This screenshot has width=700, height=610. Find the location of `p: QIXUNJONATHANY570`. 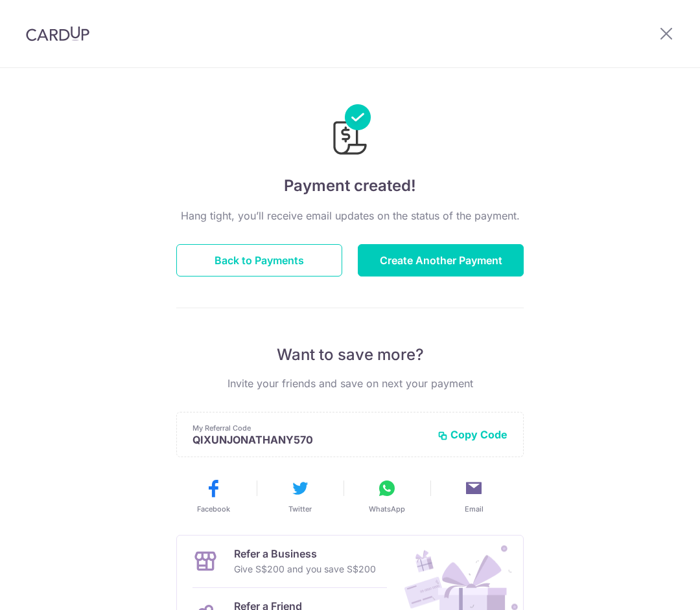

p: QIXUNJONATHANY570 is located at coordinates (310, 440).